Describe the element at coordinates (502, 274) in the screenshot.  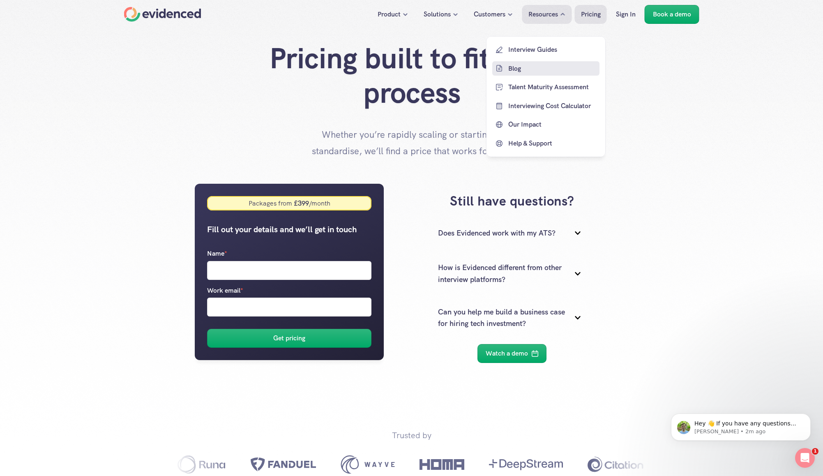
I see `p: How is Evidenced different from other interview platforms?` at that location.